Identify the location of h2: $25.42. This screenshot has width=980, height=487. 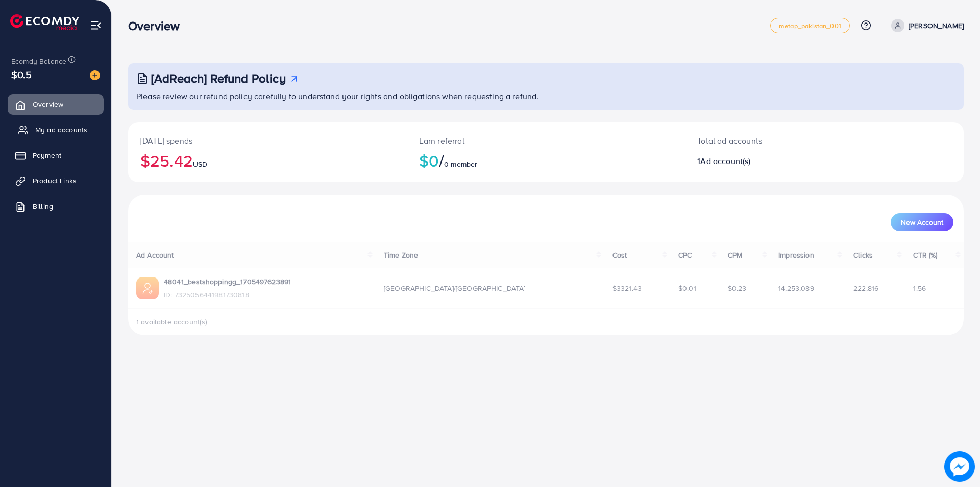
(268, 160).